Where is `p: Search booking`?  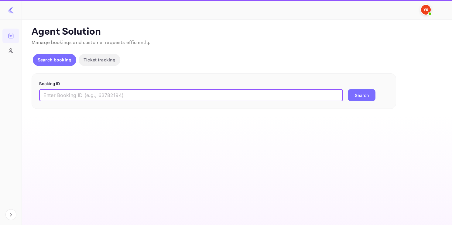 p: Search booking is located at coordinates (54, 60).